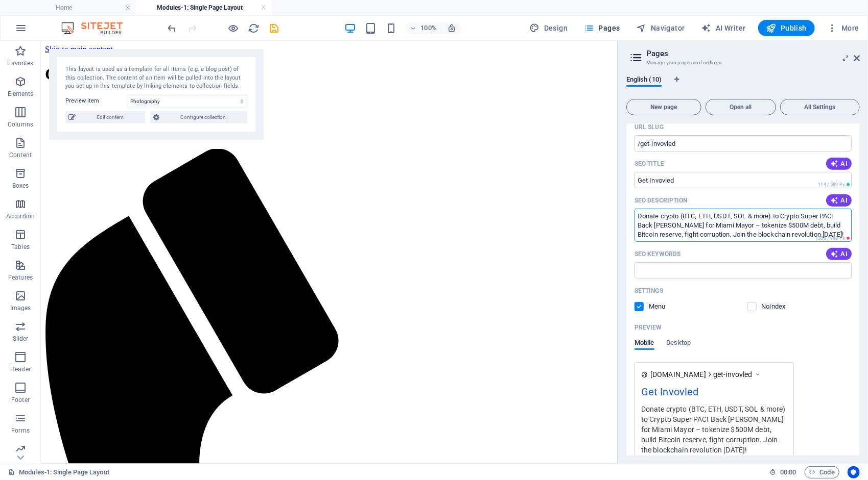 This screenshot has height=480, width=868. Describe the element at coordinates (723, 28) in the screenshot. I see `button: AI Writer` at that location.